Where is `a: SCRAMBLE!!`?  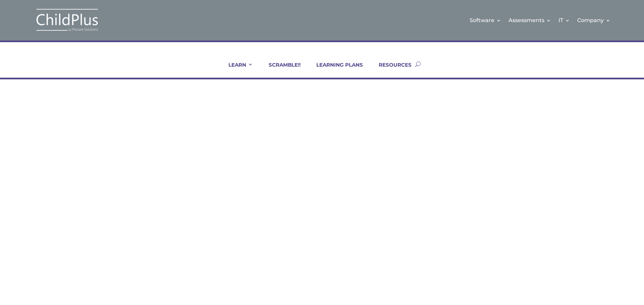
a: SCRAMBLE!! is located at coordinates (280, 70).